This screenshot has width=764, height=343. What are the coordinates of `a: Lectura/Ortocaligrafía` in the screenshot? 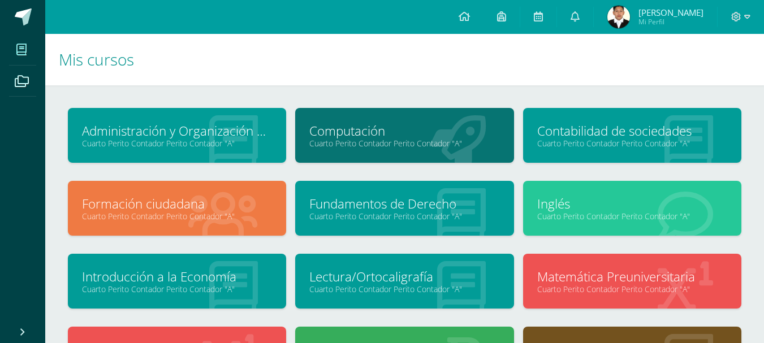 It's located at (404, 277).